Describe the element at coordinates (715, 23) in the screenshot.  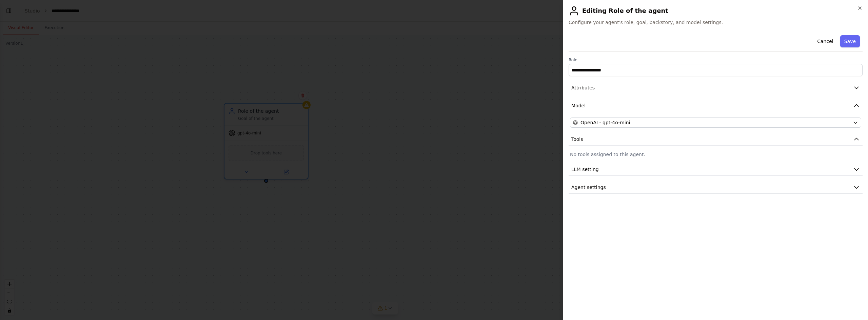
I see `span: Configure your agent's role, goal, backstory, and model settings.` at that location.